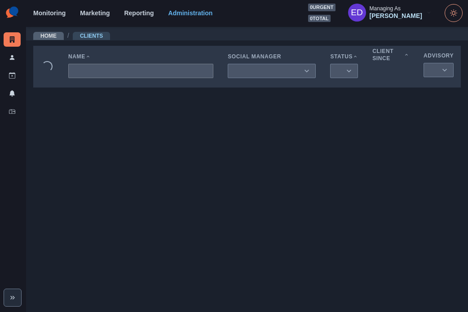  I want to click on a: Marketing, so click(95, 13).